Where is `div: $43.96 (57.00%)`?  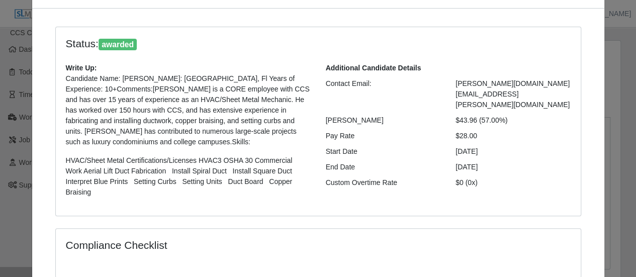 div: $43.96 (57.00%) is located at coordinates (513, 120).